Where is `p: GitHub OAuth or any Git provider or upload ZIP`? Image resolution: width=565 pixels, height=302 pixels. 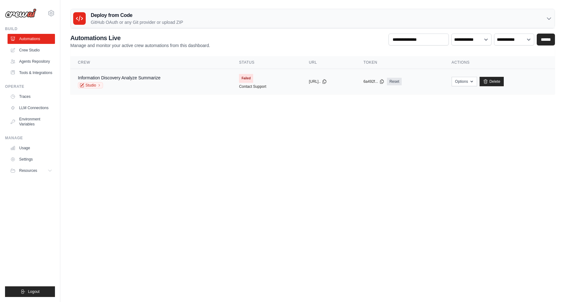
p: GitHub OAuth or any Git provider or upload ZIP is located at coordinates (137, 22).